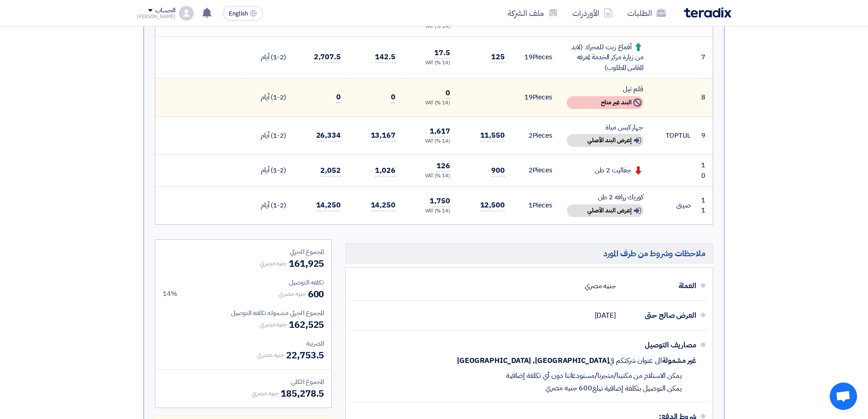  What do you see at coordinates (594, 376) in the screenshot?
I see `span: يمكن الاستلام من مكتبنا/متجرنا/مستودعاتنا دون أي تكلفة إضافية` at bounding box center [594, 376].